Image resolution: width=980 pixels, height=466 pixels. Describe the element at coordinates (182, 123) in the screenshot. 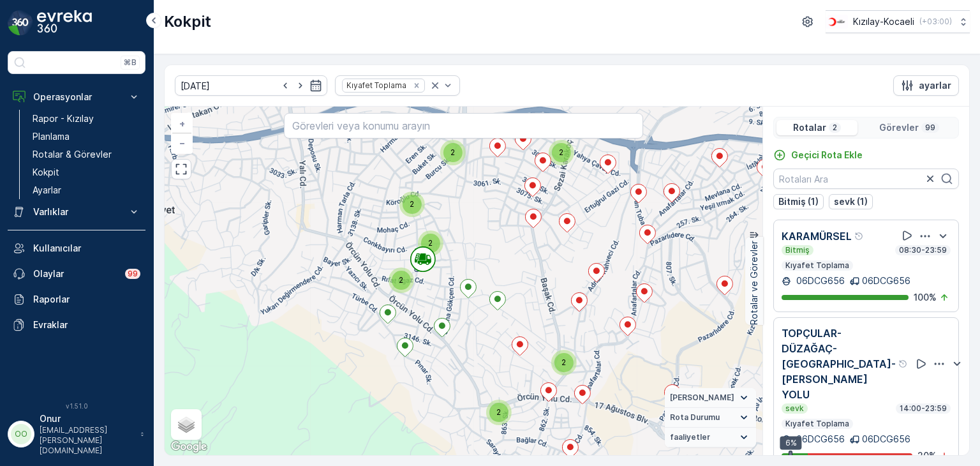

I see `a: Yakınlaştır` at that location.